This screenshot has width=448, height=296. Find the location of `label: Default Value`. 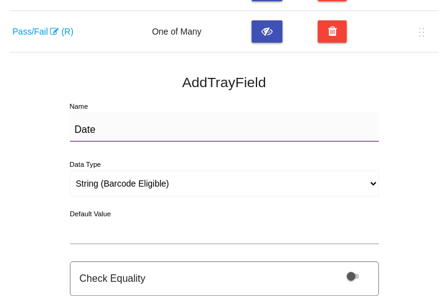

label: Default Value is located at coordinates (90, 214).